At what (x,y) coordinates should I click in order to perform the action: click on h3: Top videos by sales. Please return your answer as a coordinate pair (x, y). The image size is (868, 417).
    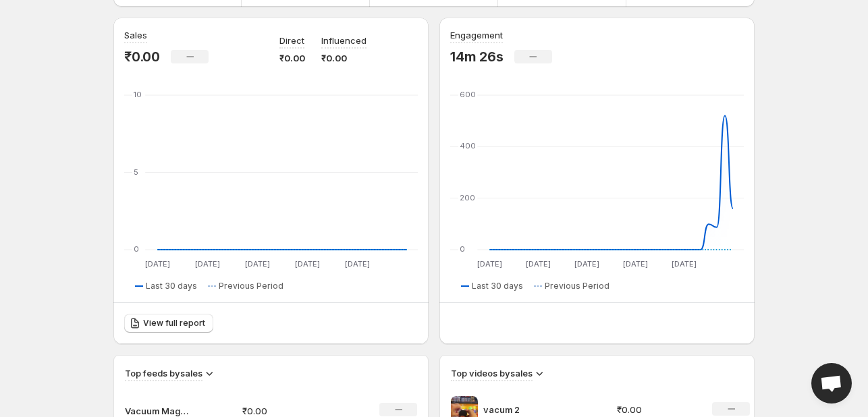
    Looking at the image, I should click on (492, 373).